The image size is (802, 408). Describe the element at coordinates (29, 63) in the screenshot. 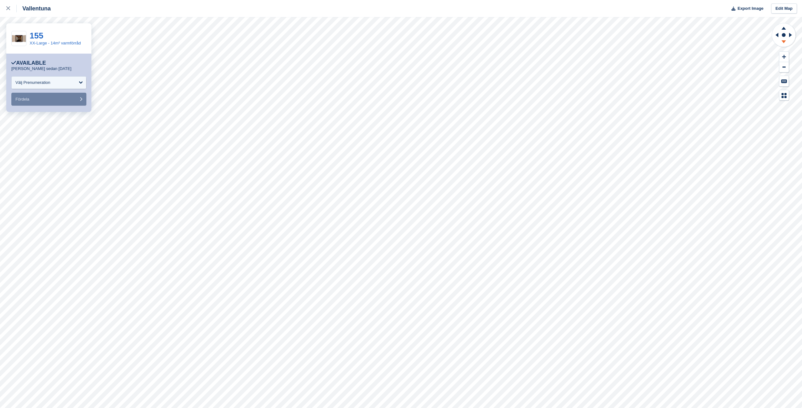

I see `div: Available` at that location.